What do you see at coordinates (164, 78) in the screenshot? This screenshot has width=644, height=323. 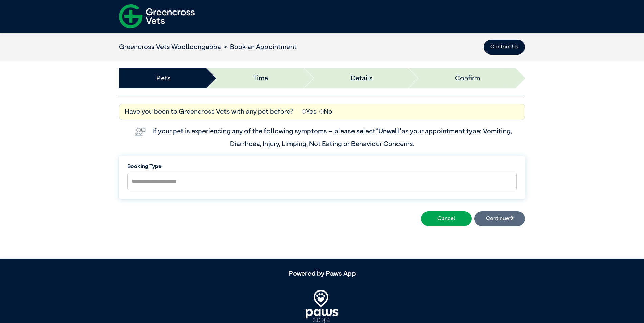 I see `a: Pets` at bounding box center [164, 78].